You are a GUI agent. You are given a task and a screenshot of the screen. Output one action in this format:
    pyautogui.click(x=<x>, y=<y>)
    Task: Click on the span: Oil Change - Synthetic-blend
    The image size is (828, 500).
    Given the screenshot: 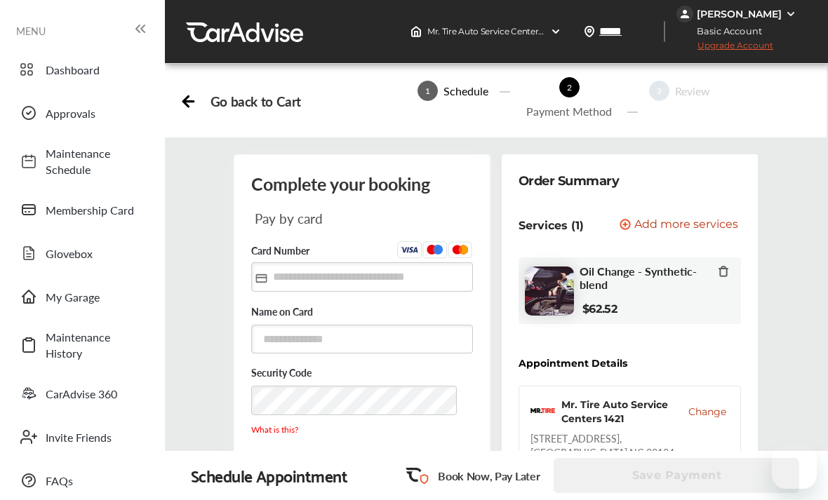 What is the action you would take?
    pyautogui.click(x=649, y=278)
    